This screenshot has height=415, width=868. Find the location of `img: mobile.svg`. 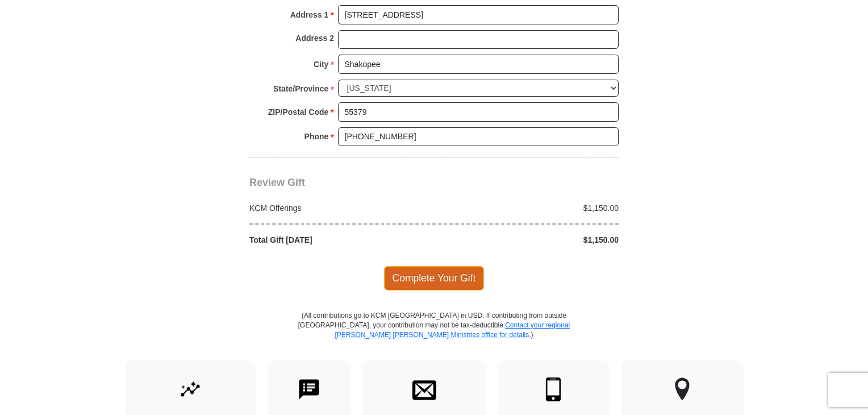

img: mobile.svg is located at coordinates (553, 390).